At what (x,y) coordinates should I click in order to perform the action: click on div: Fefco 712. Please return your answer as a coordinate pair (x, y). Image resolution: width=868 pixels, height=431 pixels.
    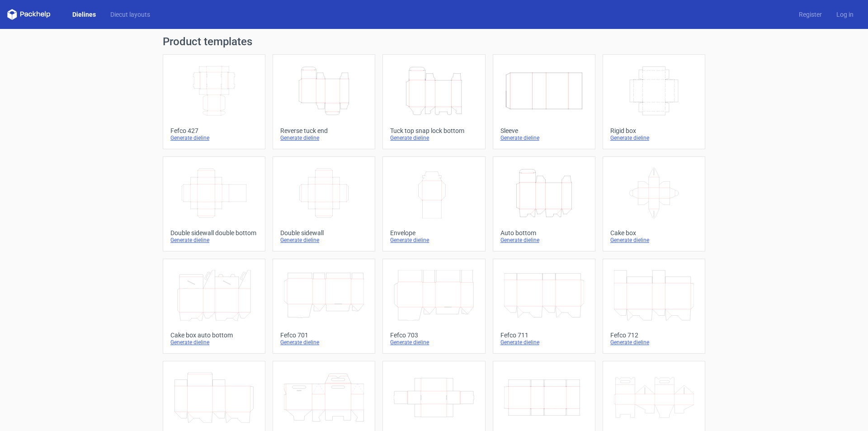
    Looking at the image, I should click on (654, 335).